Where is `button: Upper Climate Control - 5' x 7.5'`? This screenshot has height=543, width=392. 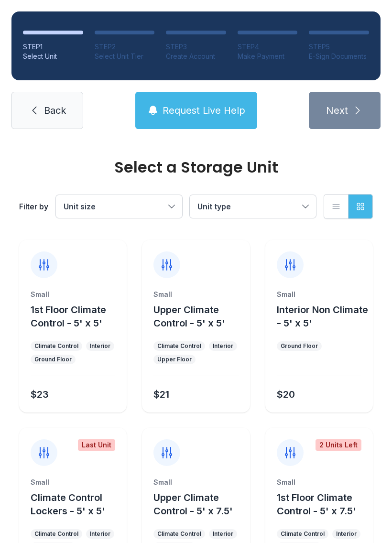
button: Upper Climate Control - 5' x 7.5' is located at coordinates (199, 505).